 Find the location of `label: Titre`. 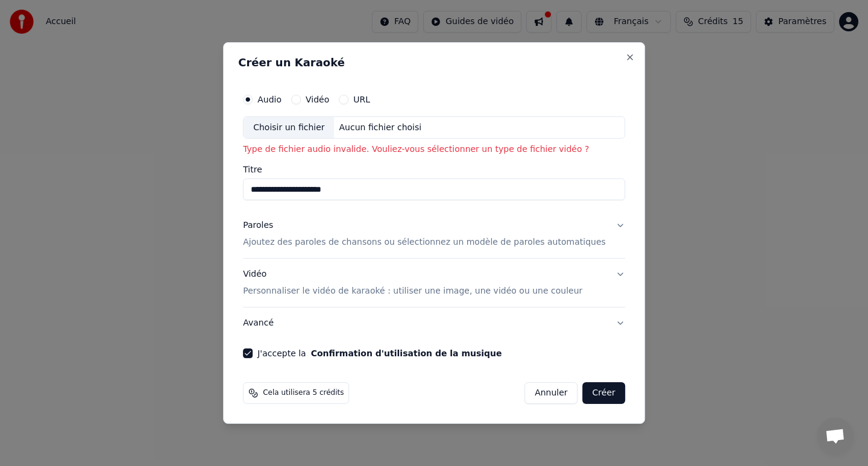

label: Titre is located at coordinates (434, 170).